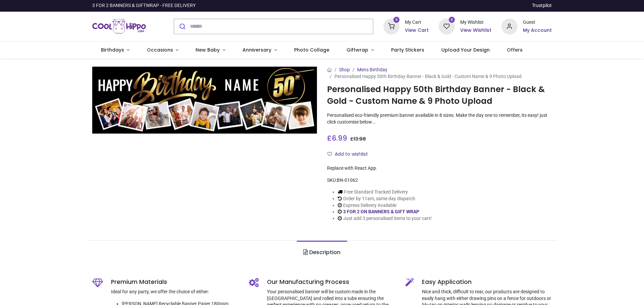 The image size is (644, 305). What do you see at coordinates (350, 154) in the screenshot?
I see `button: Add to wishlistAdd to wishlist` at bounding box center [350, 154].